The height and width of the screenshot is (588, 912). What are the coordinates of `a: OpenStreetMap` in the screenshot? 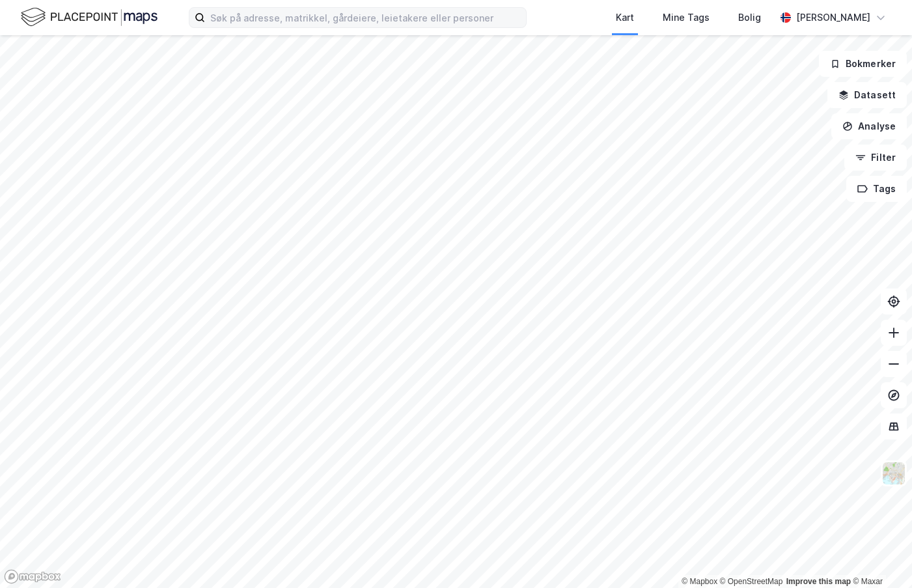 It's located at (751, 581).